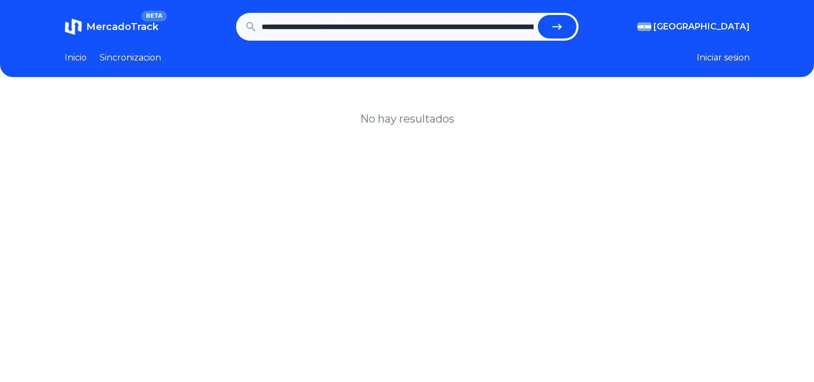 The width and height of the screenshot is (814, 382). I want to click on span: BETA, so click(154, 16).